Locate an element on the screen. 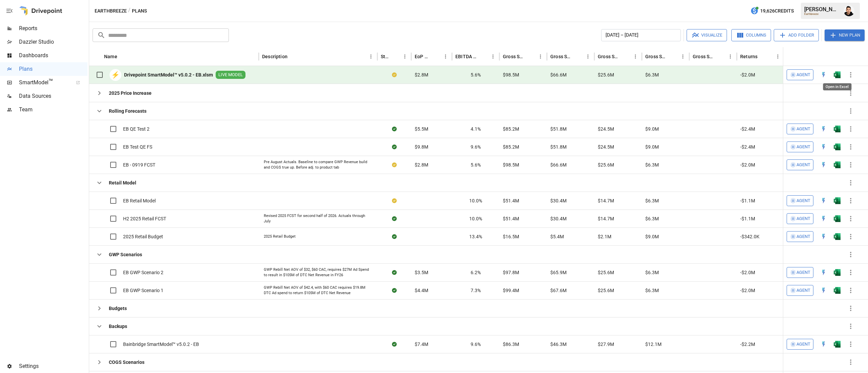 The image size is (868, 373). span: Team is located at coordinates (53, 110).